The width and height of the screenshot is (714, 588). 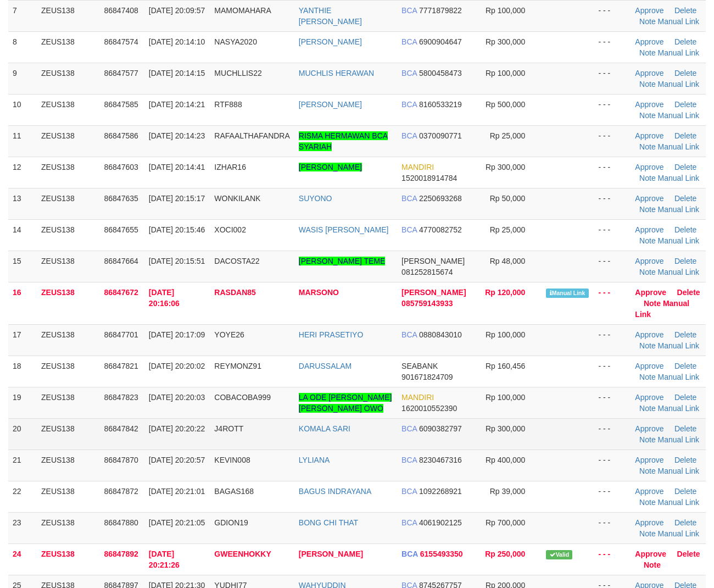 I want to click on span: 86847870, so click(x=121, y=460).